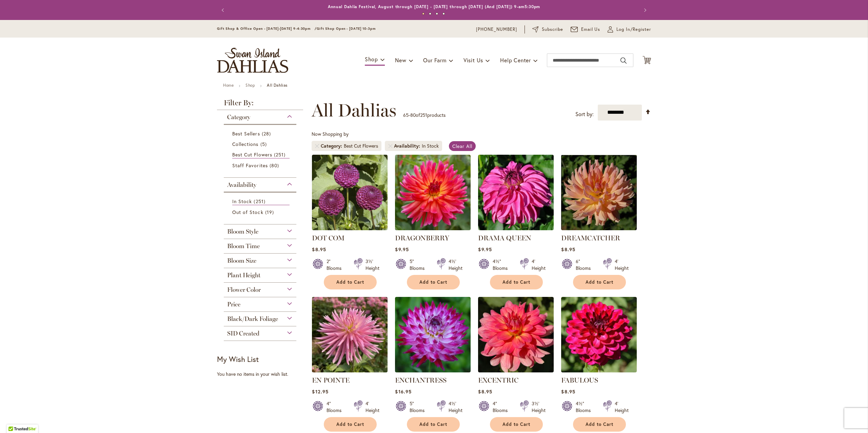  What do you see at coordinates (265, 144) in the screenshot?
I see `span: 5` at bounding box center [265, 144].